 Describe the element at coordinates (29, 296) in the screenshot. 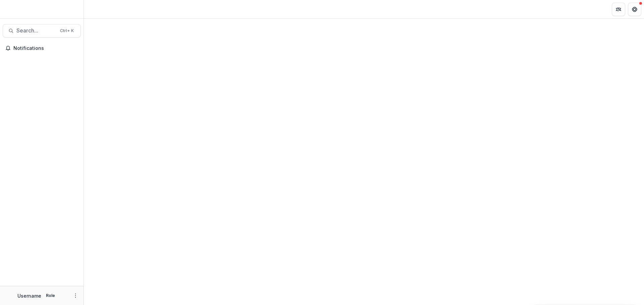

I see `p: Username` at that location.